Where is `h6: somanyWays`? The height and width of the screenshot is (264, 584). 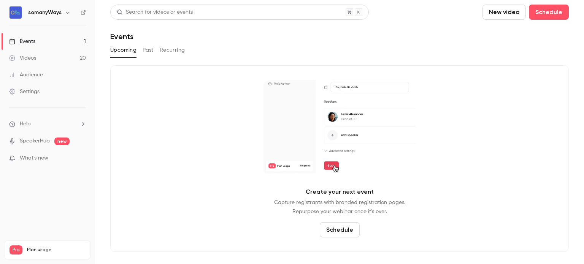
h6: somanyWays is located at coordinates (45, 13).